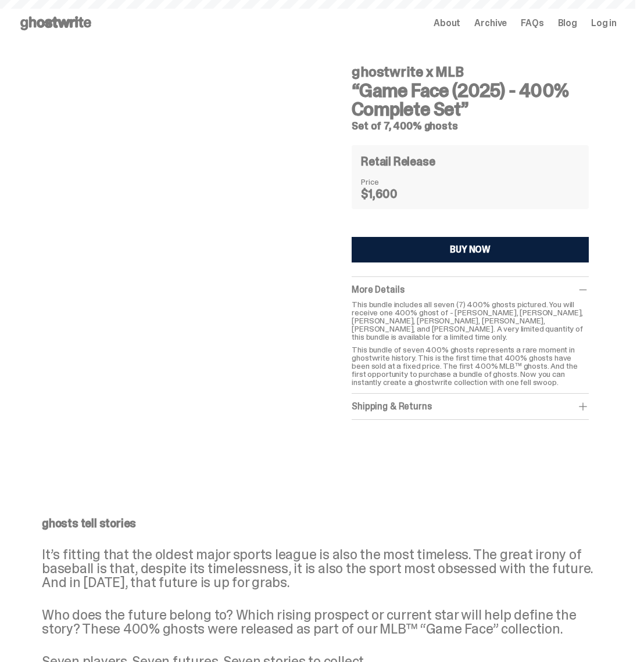 The height and width of the screenshot is (662, 644). Describe the element at coordinates (318, 524) in the screenshot. I see `p: ghosts tell stories` at that location.